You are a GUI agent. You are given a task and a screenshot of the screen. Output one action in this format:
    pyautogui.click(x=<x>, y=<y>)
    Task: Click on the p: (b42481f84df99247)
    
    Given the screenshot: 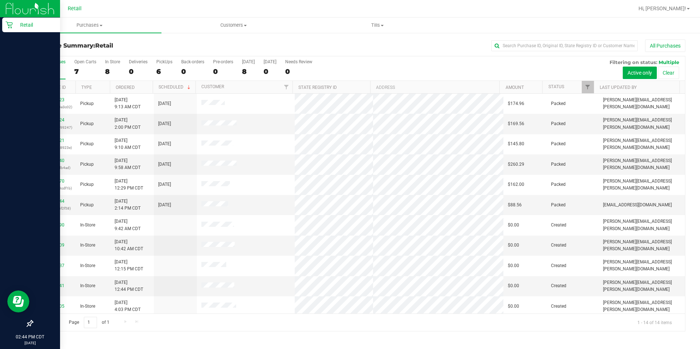 What is the action you would take?
    pyautogui.click(x=54, y=127)
    